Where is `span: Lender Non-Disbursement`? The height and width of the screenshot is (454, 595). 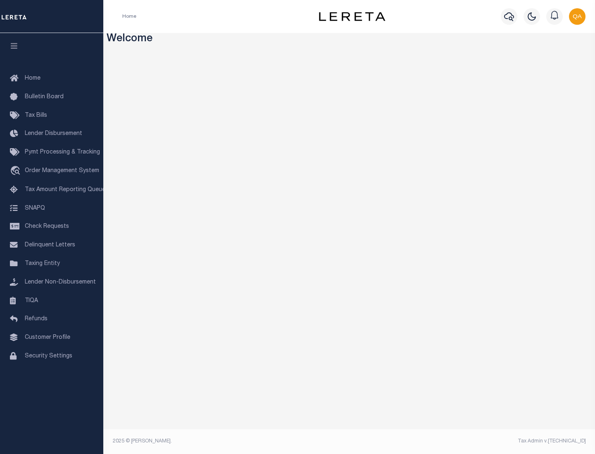
span: Lender Non-Disbursement is located at coordinates (60, 283).